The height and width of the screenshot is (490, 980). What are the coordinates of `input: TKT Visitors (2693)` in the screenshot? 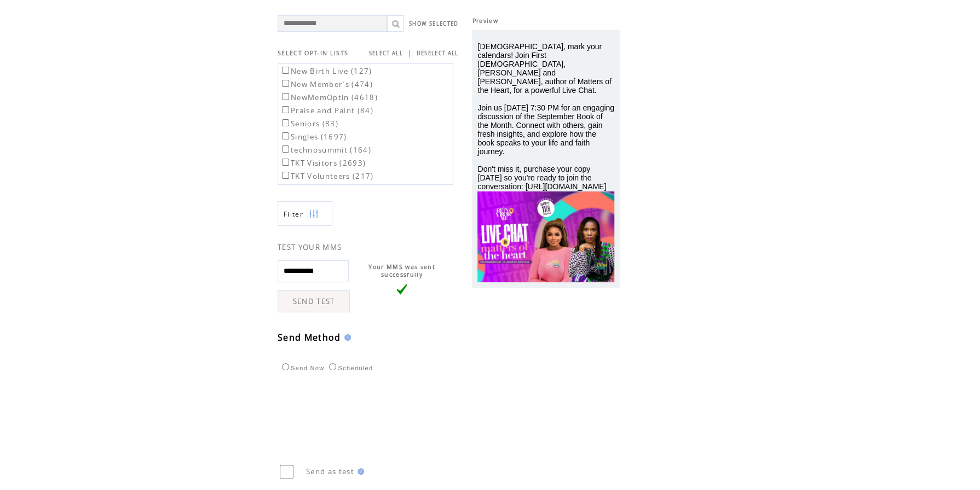 It's located at (285, 162).